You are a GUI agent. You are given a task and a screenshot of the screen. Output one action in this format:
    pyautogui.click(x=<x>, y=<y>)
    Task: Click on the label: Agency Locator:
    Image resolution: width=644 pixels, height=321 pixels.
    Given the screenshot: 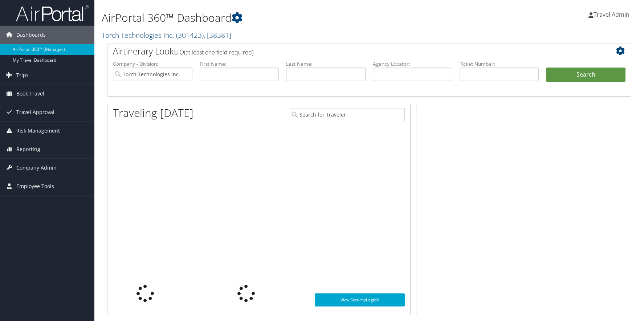 What is the action you would take?
    pyautogui.click(x=412, y=64)
    